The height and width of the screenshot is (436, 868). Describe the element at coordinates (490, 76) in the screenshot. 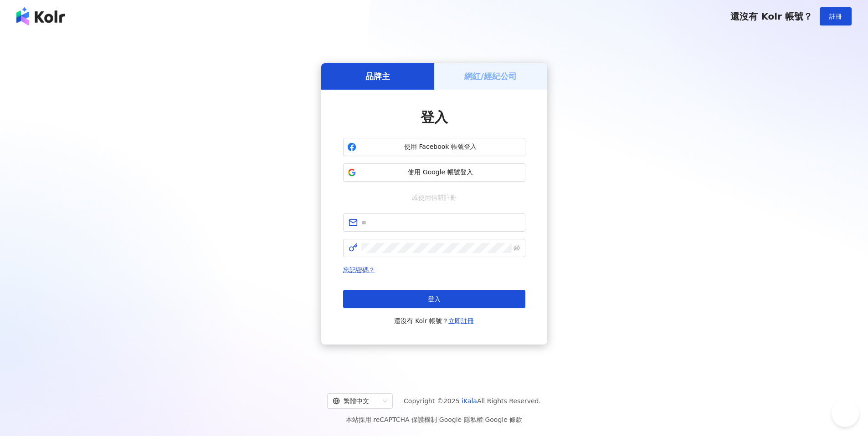

I see `h5: 網紅/經紀公司` at that location.